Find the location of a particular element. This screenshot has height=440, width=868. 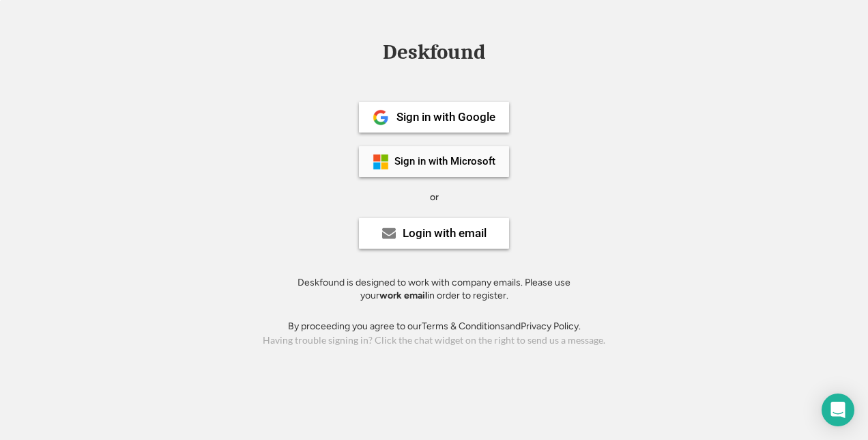

div: Open Intercom Messenger is located at coordinates (838, 410).